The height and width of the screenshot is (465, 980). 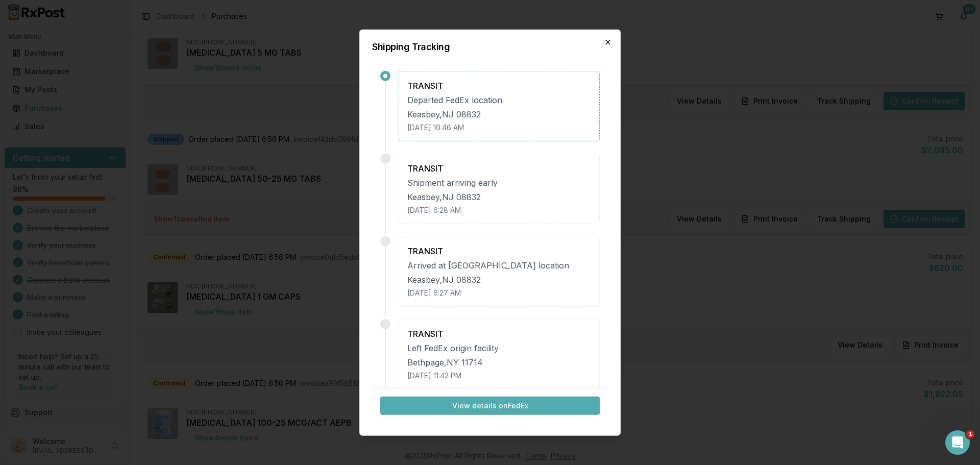 What do you see at coordinates (499, 362) in the screenshot?
I see `div: Bethpage , NY 11714` at bounding box center [499, 362].